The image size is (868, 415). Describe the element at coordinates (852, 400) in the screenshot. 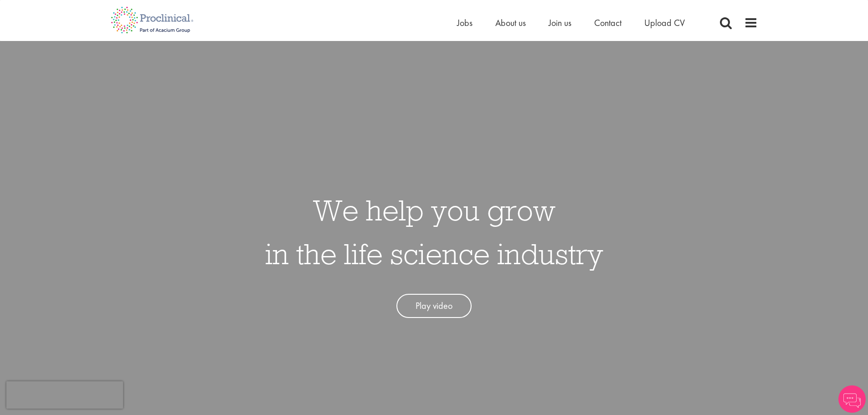

I see `img: Chatbot` at that location.